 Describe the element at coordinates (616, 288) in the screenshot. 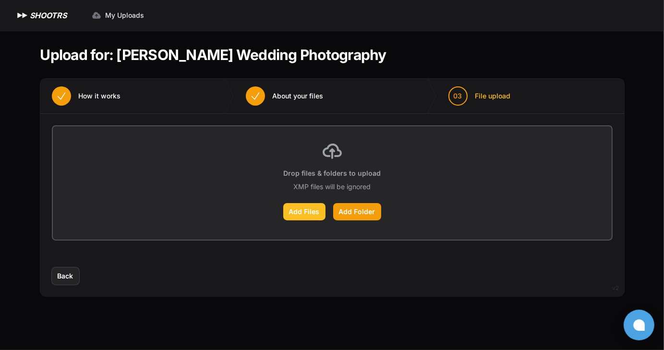

I see `div: v2` at that location.